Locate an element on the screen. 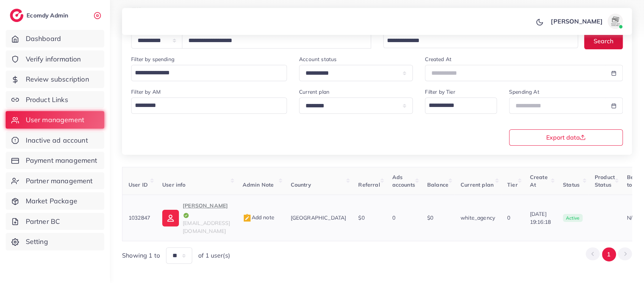  label: Filter by Tier is located at coordinates (440, 92).